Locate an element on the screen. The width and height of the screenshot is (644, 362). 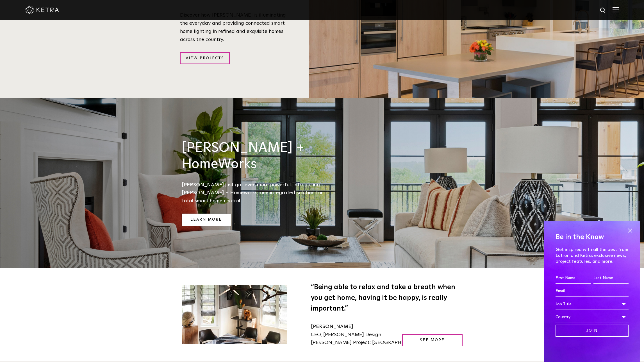
a: See More is located at coordinates (432, 340).